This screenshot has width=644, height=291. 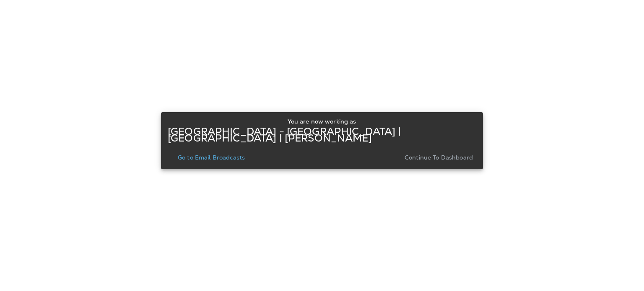 I want to click on button: Continue to Dashboard, so click(x=438, y=157).